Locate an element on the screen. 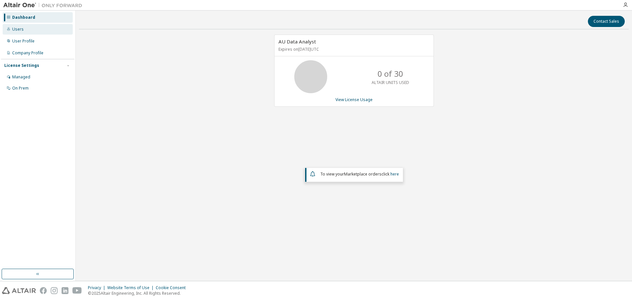 The width and height of the screenshot is (632, 300). div: Company Profile is located at coordinates (28, 53).